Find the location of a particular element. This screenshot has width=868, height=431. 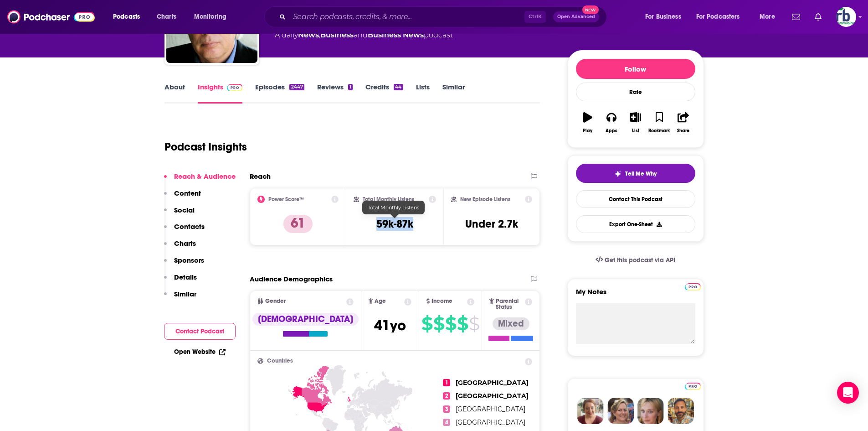

button: tell me why sparkleTell Me Why is located at coordinates (636, 173).